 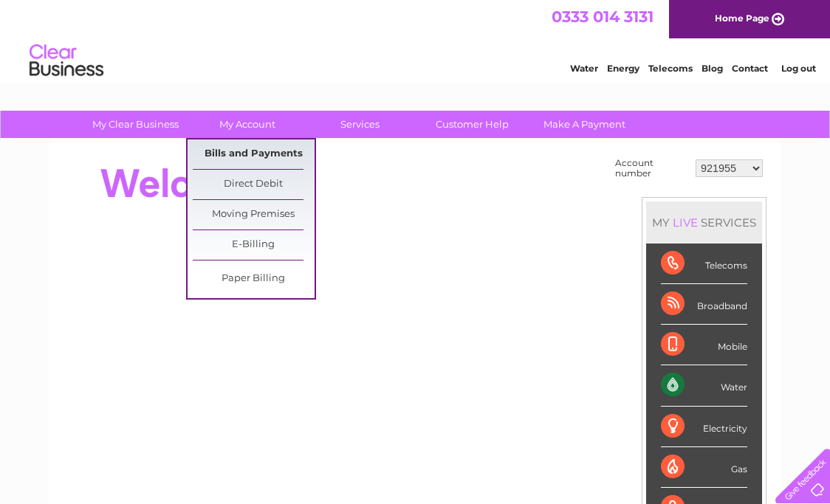 I want to click on a: Paper Billing, so click(x=253, y=279).